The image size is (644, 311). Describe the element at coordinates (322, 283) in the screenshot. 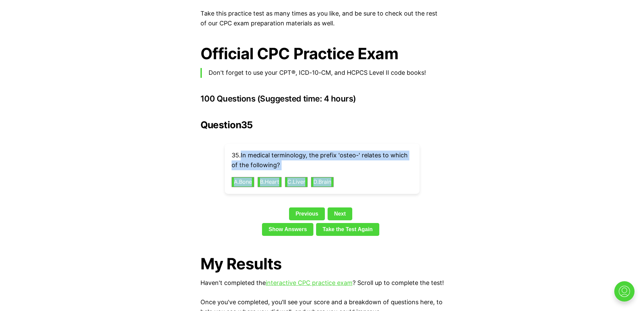

I see `p: Haven't completed the ? Scroll up to complete the test!` at that location.